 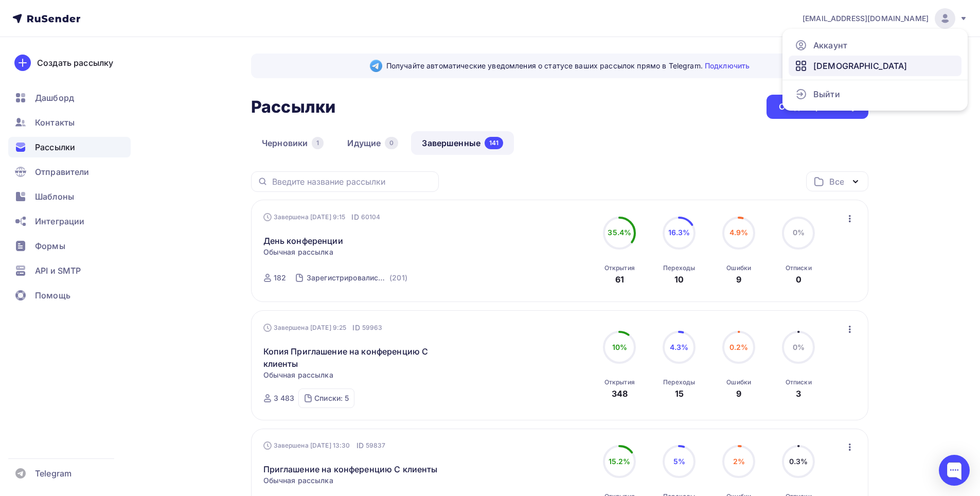 What do you see at coordinates (739, 232) in the screenshot?
I see `span: 4.9%` at bounding box center [739, 232].